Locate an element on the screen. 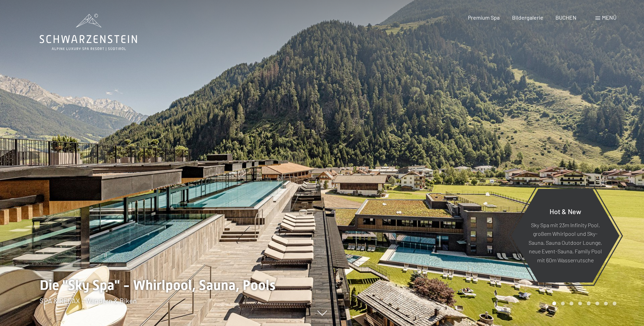 Image resolution: width=644 pixels, height=326 pixels. div: Carousel Page 6 is located at coordinates (597, 303).